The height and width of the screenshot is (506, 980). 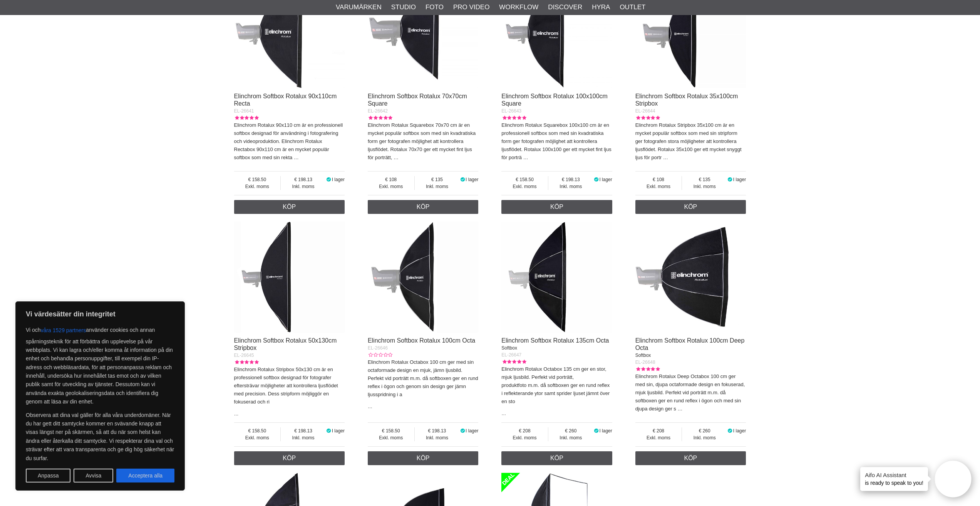 What do you see at coordinates (290, 385) in the screenshot?
I see `p: Elinchrom Rotalux Stripbox 50x130 cm är en professionell softbox designad för fotografer efterstr...` at bounding box center [290, 385].